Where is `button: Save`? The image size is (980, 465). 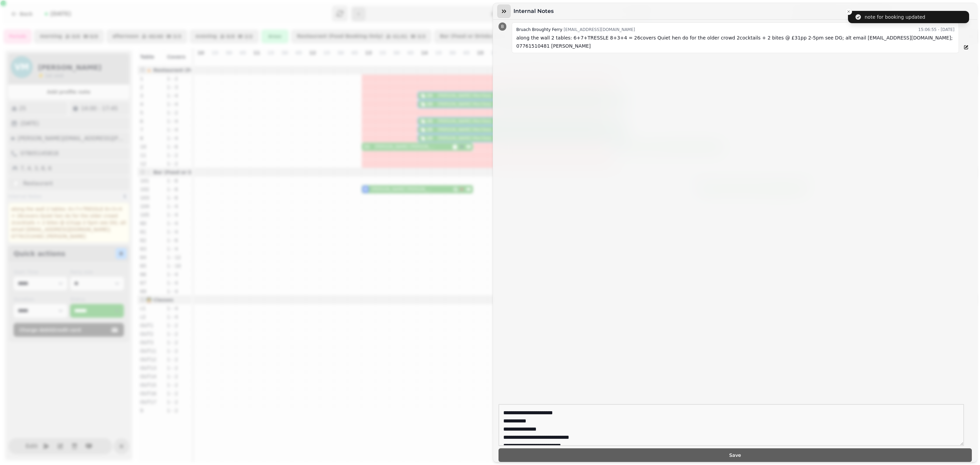 button: Save is located at coordinates (735, 455).